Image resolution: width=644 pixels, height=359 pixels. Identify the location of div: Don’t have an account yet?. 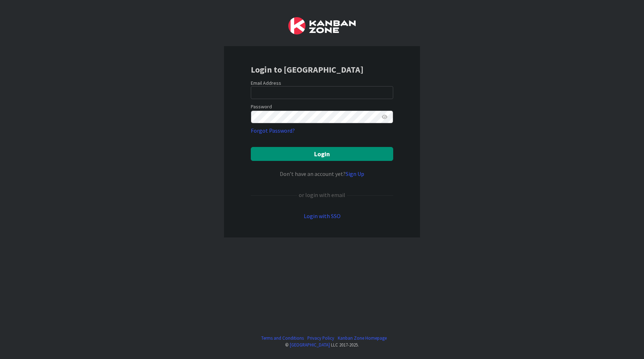
(322, 174).